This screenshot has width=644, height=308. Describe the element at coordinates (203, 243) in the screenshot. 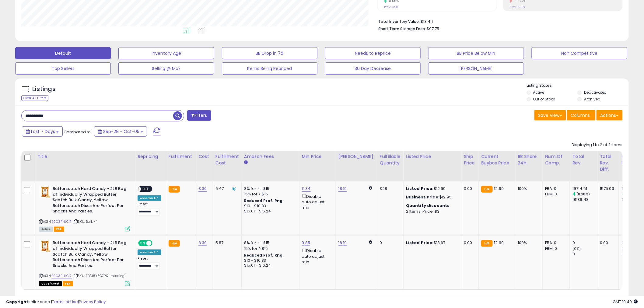

I see `a: 3.30` at that location.